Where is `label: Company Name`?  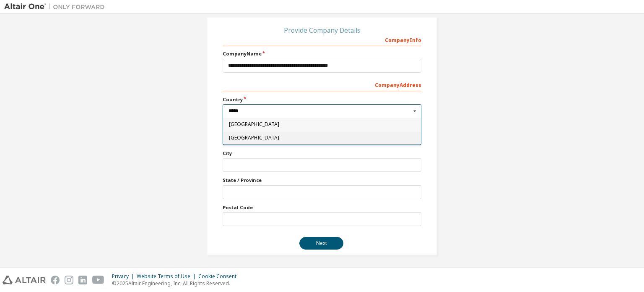
label: Company Name is located at coordinates (322, 54).